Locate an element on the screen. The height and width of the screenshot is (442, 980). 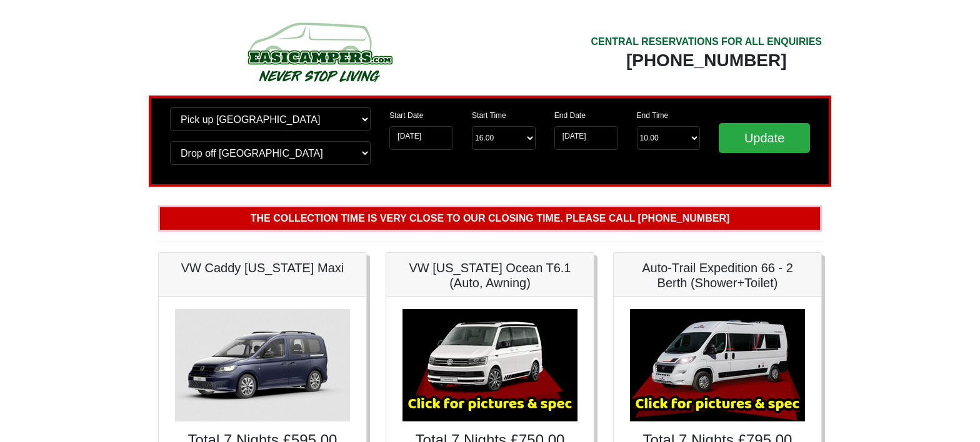
img: VW Caddy California Maxi is located at coordinates (262, 365).